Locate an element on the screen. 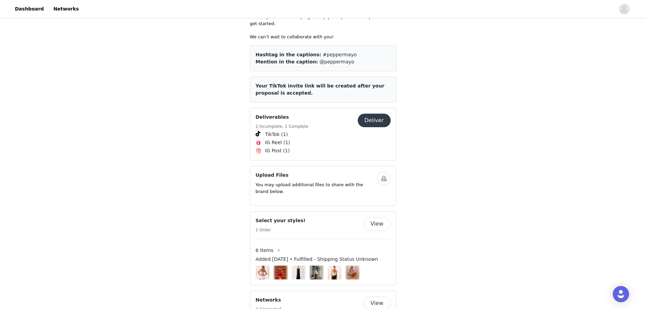 The width and height of the screenshot is (646, 309). img: Kamilla Sequin Cami Top - Pink is located at coordinates (262, 272).